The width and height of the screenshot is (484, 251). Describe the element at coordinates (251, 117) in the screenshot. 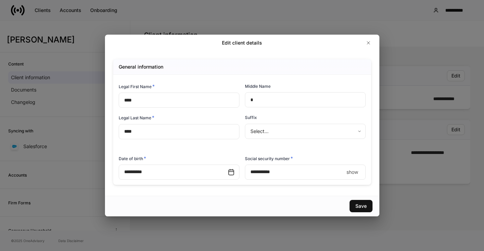

I see `h6: Suffix` at that location.